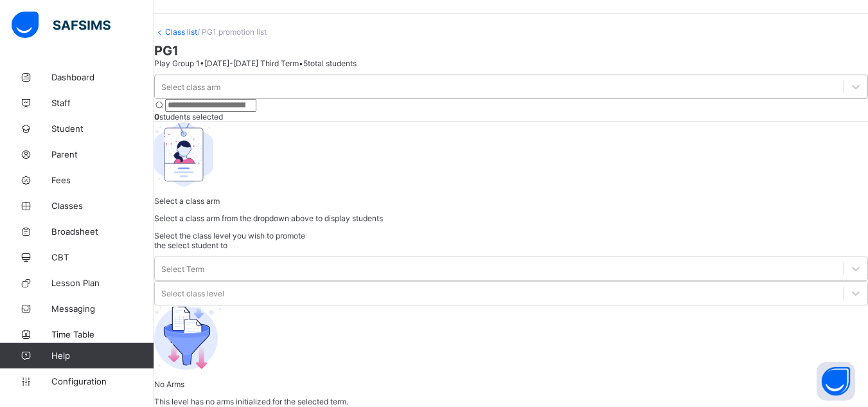 The height and width of the screenshot is (407, 868). What do you see at coordinates (187, 338) in the screenshot?
I see `img: filter.9c15f445b04ce8b7d5281b41737f44c2.svg` at bounding box center [187, 338].